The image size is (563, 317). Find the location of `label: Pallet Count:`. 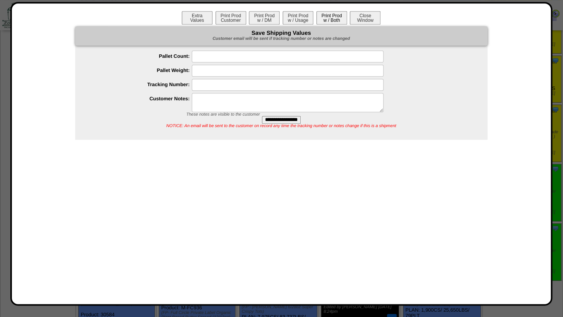

label: Pallet Count: is located at coordinates (141, 56).